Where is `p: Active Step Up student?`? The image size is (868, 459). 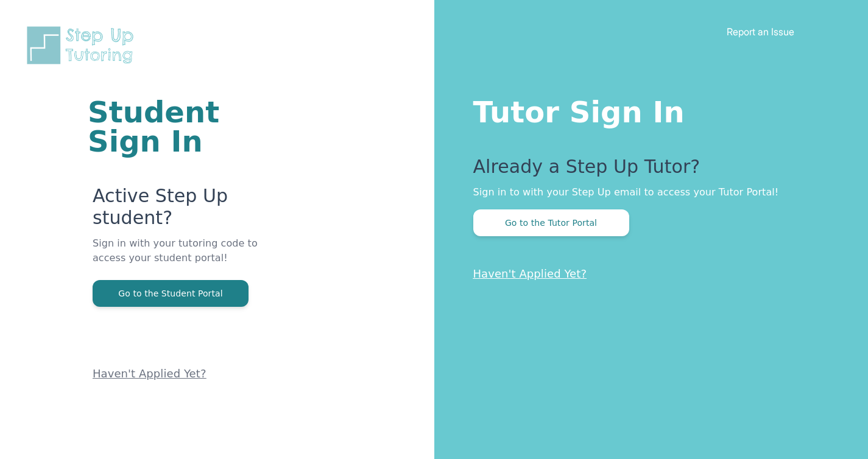 p: Active Step Up student? is located at coordinates (190, 211).